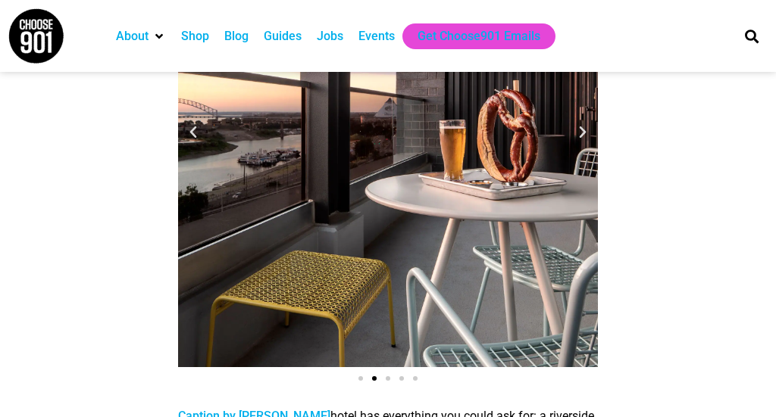 The image size is (776, 417). Describe the element at coordinates (330, 36) in the screenshot. I see `div: Jobs` at that location.